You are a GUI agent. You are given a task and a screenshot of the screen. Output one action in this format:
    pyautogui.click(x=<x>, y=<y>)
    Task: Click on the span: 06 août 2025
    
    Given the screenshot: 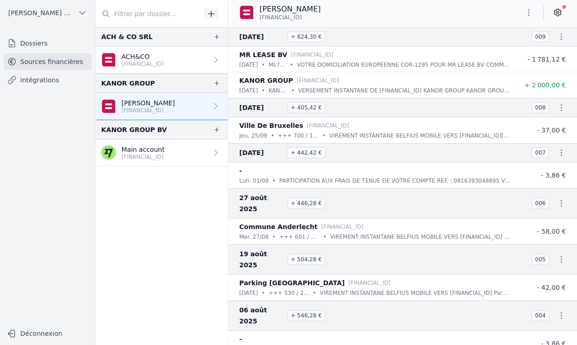 What is the action you would take?
    pyautogui.click(x=261, y=316)
    